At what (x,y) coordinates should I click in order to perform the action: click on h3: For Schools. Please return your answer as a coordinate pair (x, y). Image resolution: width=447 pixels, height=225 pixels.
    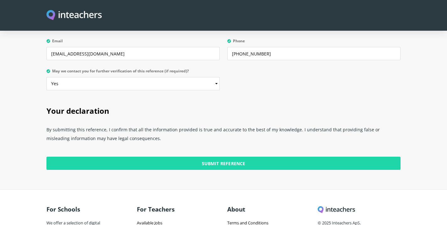
    Looking at the image, I should click on (81, 210).